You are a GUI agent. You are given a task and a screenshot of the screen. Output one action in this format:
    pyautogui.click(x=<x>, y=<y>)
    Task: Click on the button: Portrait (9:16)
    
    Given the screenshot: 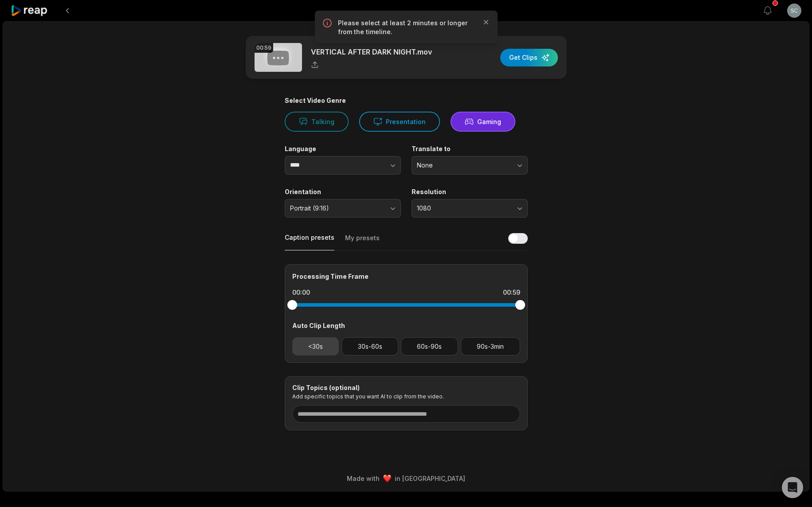 What is the action you would take?
    pyautogui.click(x=342, y=208)
    